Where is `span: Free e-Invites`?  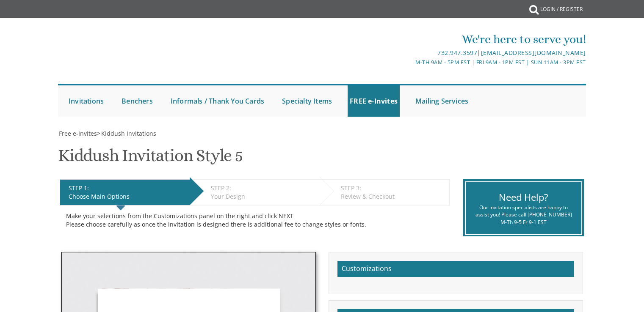 span: Free e-Invites is located at coordinates (78, 133).